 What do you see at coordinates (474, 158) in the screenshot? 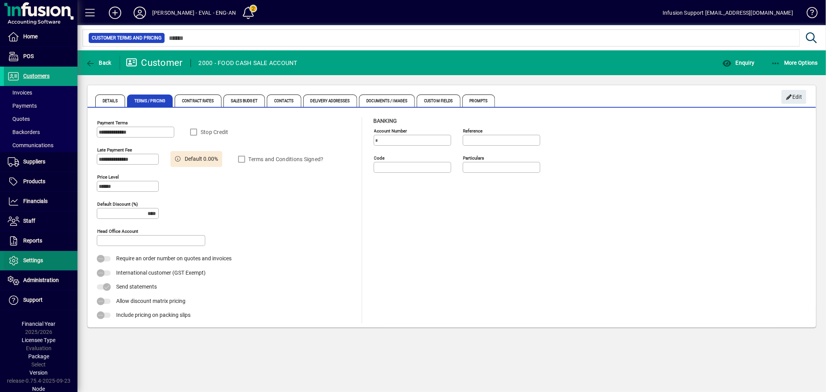
I see `mat-label: Particulars` at bounding box center [474, 158].